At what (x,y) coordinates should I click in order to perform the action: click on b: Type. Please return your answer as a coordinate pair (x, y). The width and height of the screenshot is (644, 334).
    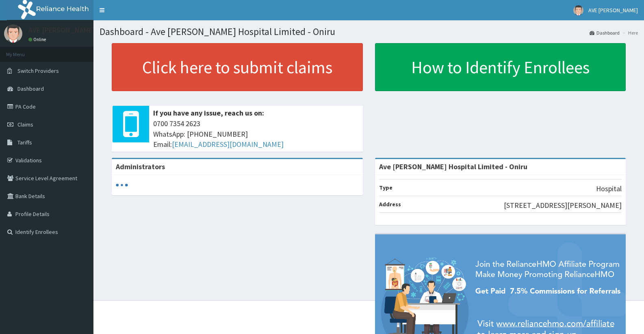
    Looking at the image, I should click on (385, 188).